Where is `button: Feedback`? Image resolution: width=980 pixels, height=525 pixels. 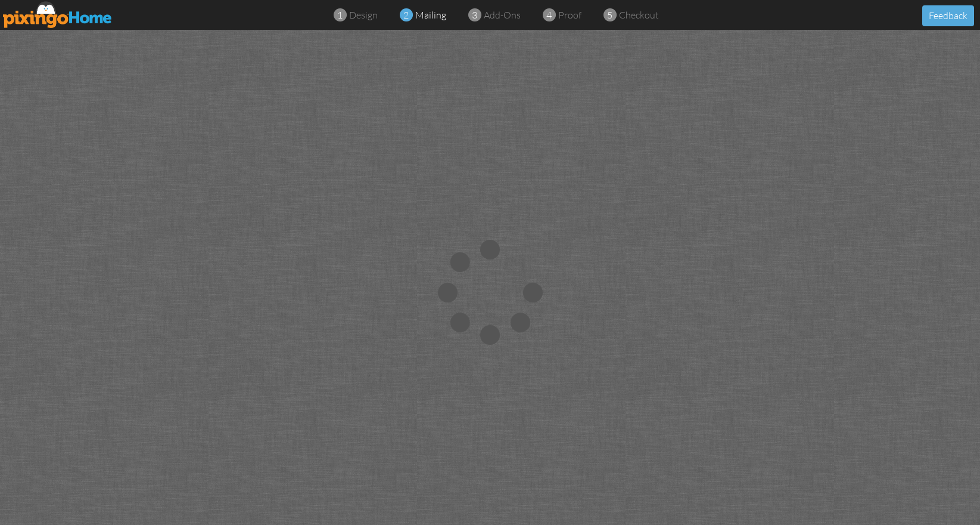 button: Feedback is located at coordinates (948, 15).